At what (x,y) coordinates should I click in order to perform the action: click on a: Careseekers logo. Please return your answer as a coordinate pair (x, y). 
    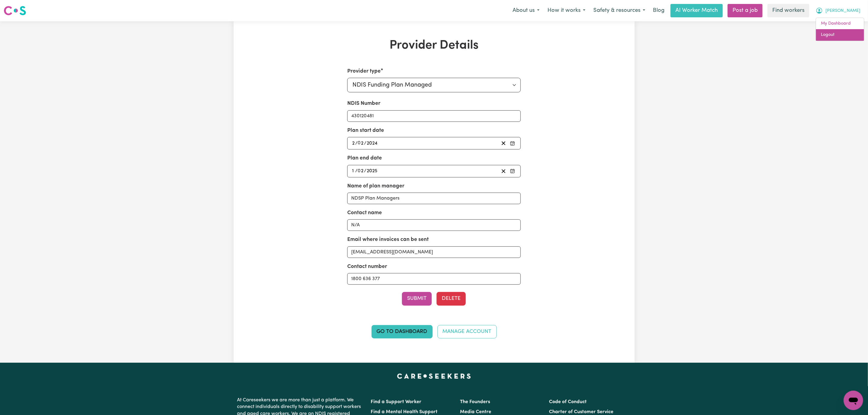
    Looking at the image, I should click on (15, 11).